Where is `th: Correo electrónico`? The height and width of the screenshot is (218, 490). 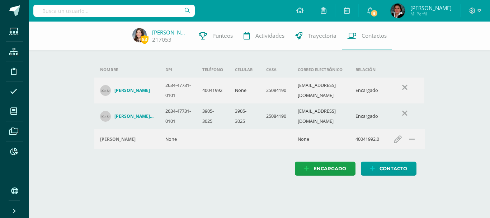
th: Correo electrónico is located at coordinates (321, 70).